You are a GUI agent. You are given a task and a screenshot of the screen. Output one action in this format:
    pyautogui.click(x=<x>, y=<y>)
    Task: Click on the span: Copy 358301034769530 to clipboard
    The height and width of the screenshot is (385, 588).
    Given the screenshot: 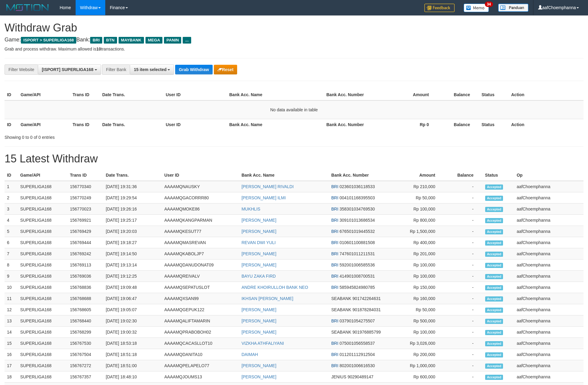 What is the action you would take?
    pyautogui.click(x=357, y=209)
    